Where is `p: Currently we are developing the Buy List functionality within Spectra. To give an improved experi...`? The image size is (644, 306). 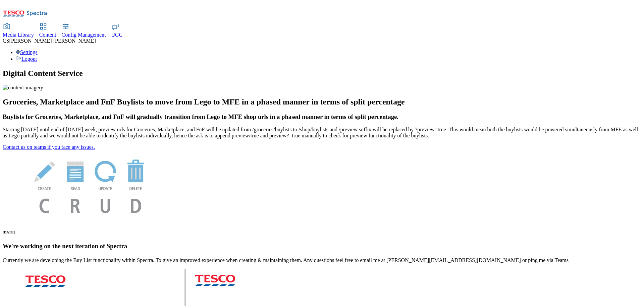 p: Currently we are developing the Buy List functionality within Spectra. To give an improved experi... is located at coordinates (322, 260).